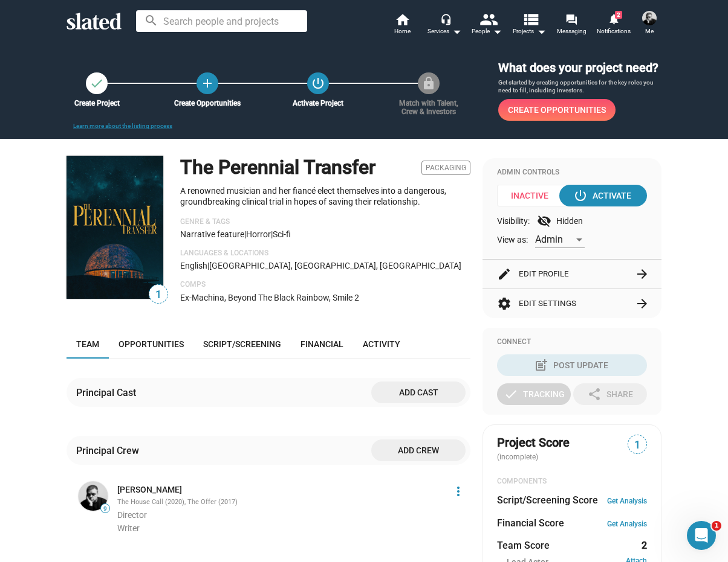 The width and height of the screenshot is (728, 562). What do you see at coordinates (613, 32) in the screenshot?
I see `span: Notifications` at bounding box center [613, 32].